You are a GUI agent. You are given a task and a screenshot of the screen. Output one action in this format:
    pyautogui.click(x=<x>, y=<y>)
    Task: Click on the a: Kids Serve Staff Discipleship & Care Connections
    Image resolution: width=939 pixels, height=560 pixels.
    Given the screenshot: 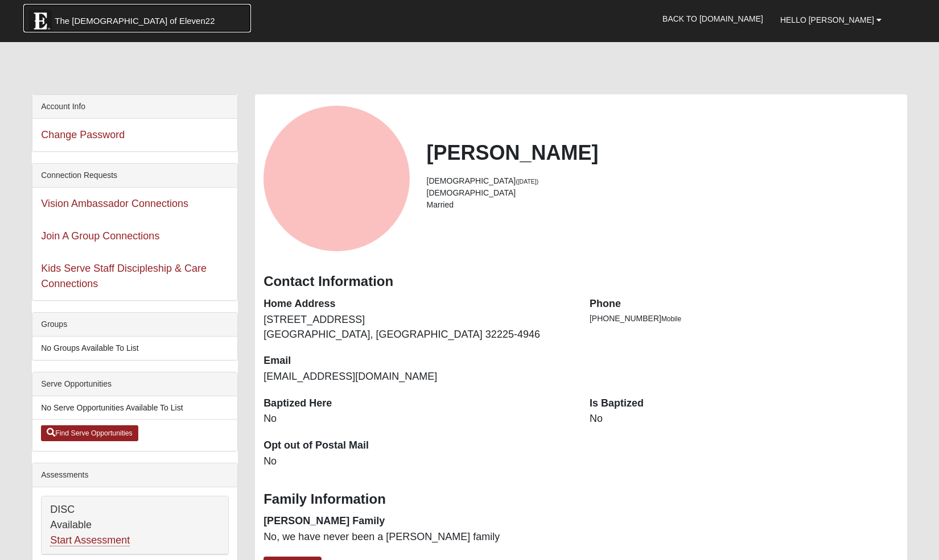 What is the action you would take?
    pyautogui.click(x=123, y=276)
    